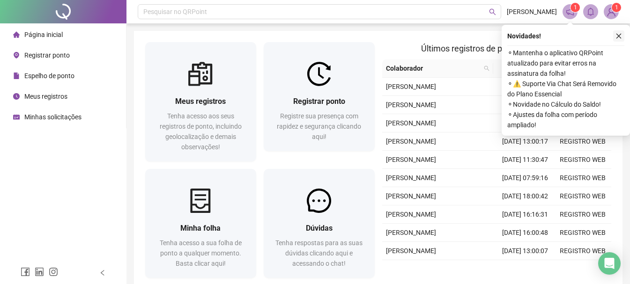 This screenshot has height=284, width=630. I want to click on a: Meus registrosTenha acesso aos seus registros de ponto, incluindo geolocalização e demais observa..., so click(200, 102).